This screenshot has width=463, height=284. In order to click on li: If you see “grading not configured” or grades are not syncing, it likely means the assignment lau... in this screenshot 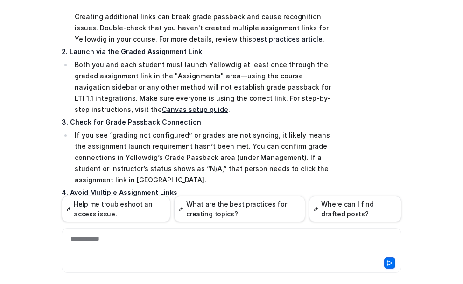, I will do `click(203, 158)`.